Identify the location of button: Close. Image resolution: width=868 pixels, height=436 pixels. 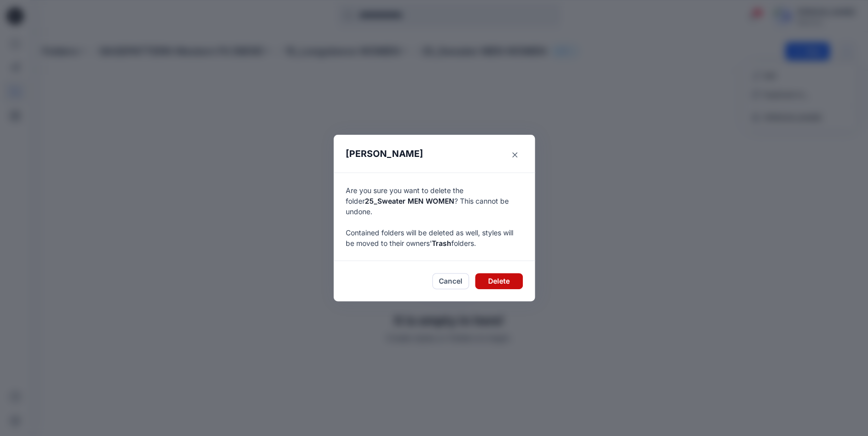
(515, 155).